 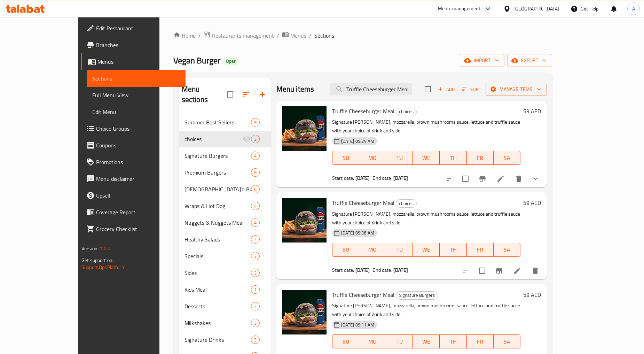 I want to click on div: Milkshakes3, so click(x=224, y=323).